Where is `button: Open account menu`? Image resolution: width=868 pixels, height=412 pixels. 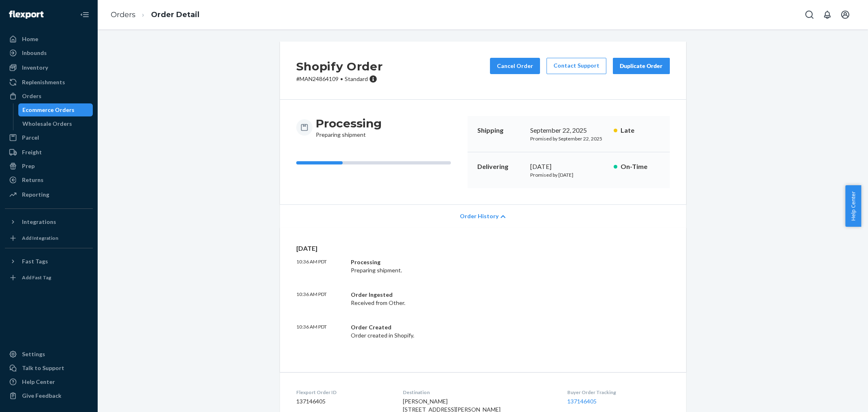
button: Open account menu is located at coordinates (845, 14).